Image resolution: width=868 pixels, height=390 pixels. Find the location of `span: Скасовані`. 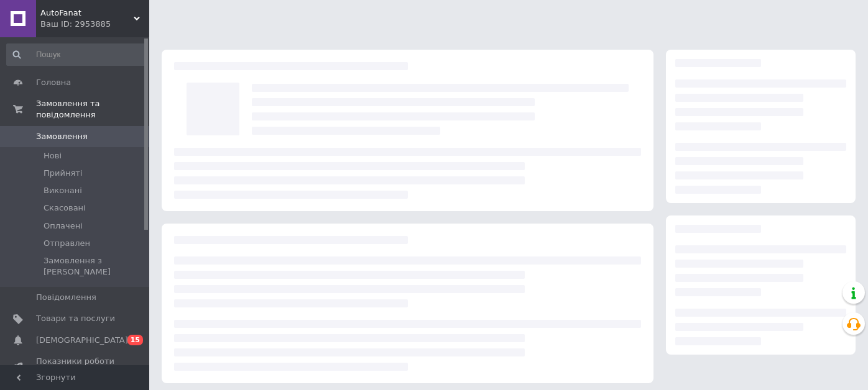

span: Скасовані is located at coordinates (65, 208).